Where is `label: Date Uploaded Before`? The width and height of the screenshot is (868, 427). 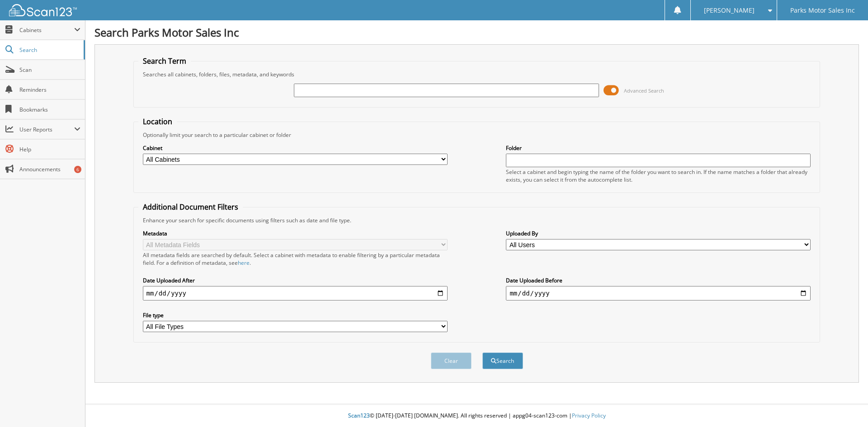 label: Date Uploaded Before is located at coordinates (658, 280).